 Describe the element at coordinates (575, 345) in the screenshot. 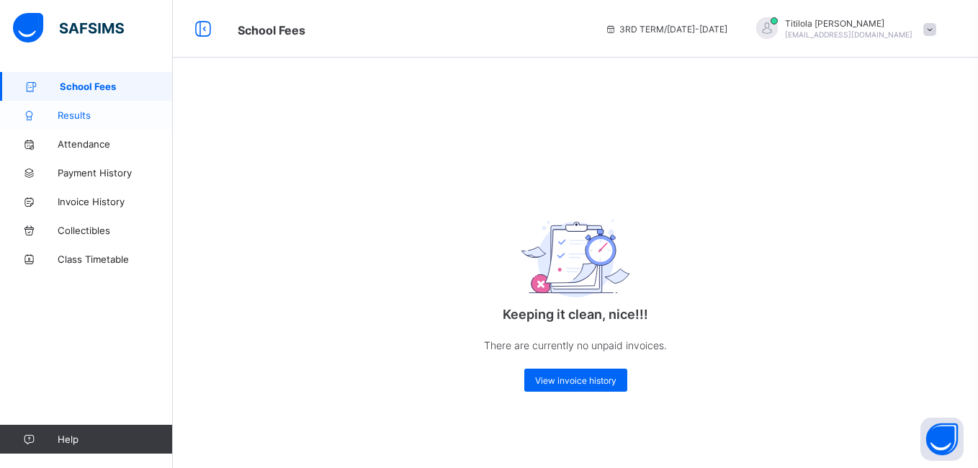

I see `p: There are currently no unpaid invoices.` at that location.